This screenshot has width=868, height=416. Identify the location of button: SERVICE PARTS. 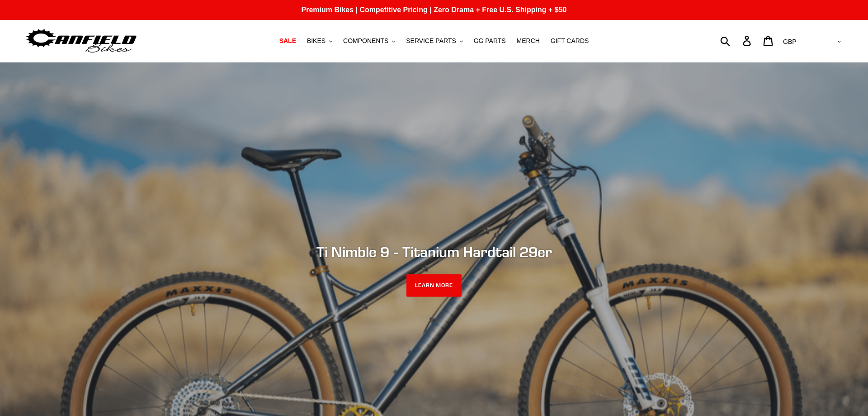
(434, 41).